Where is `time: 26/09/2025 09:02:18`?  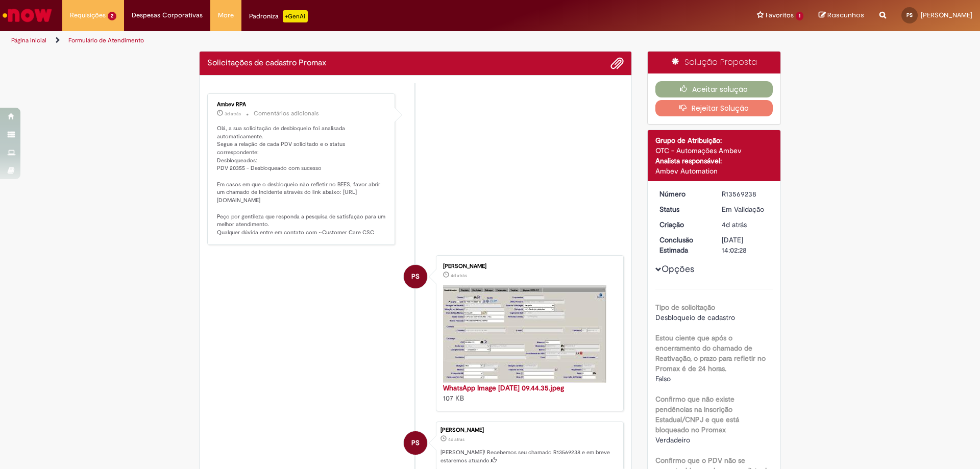
time: 26/09/2025 09:02:18 is located at coordinates (459, 275).